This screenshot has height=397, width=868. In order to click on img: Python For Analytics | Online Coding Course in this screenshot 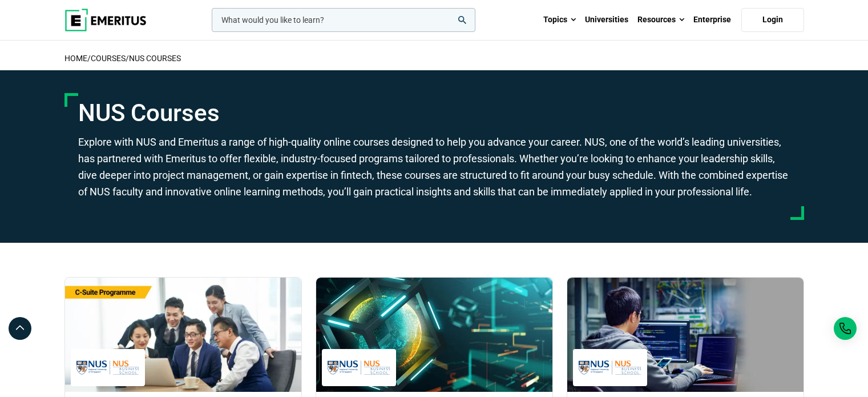, I will do `click(685, 335)`.